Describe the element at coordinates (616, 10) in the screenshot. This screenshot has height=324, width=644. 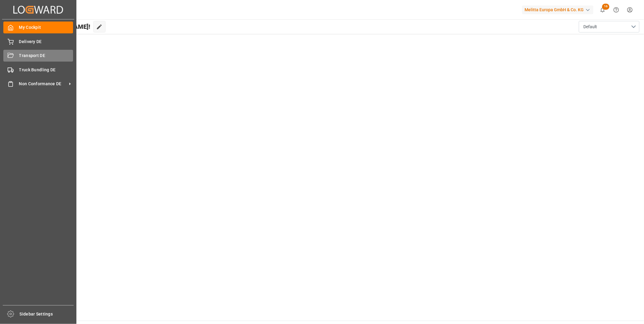
I see `button: Help Center` at that location.